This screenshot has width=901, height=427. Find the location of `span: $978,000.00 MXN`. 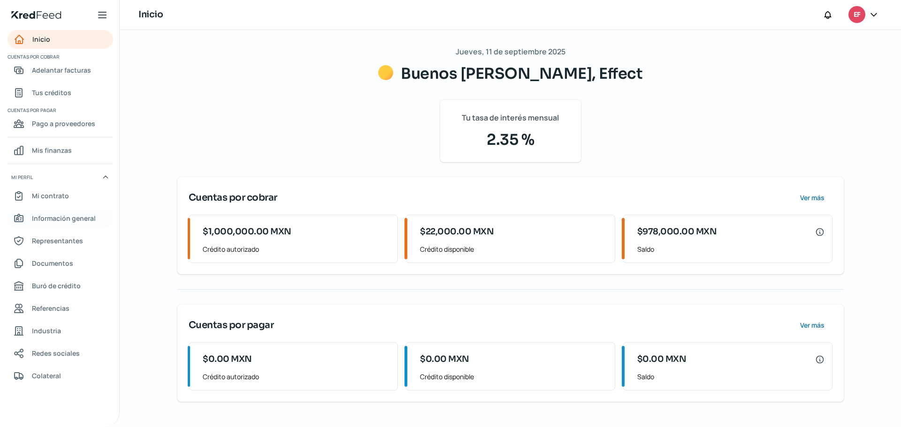

span: $978,000.00 MXN is located at coordinates (677, 232).